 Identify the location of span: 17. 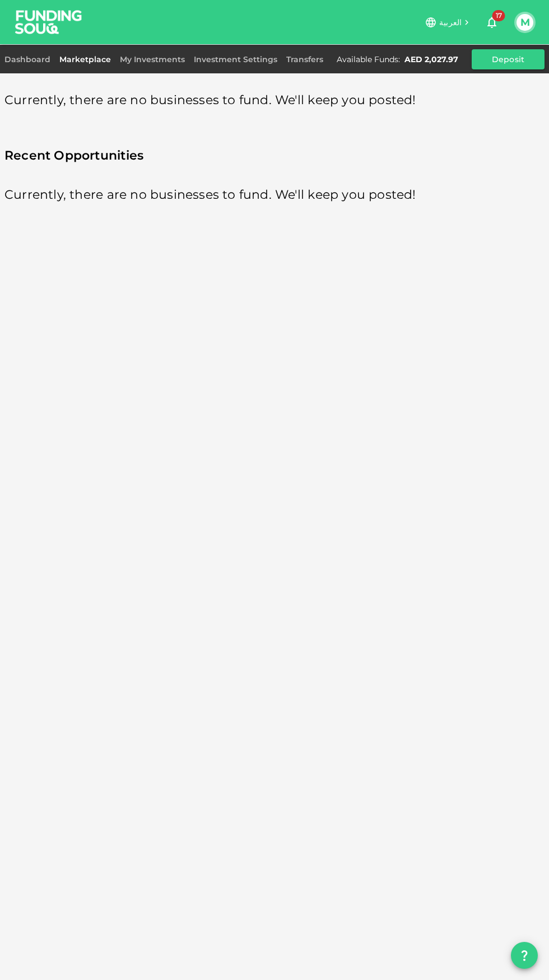
(499, 16).